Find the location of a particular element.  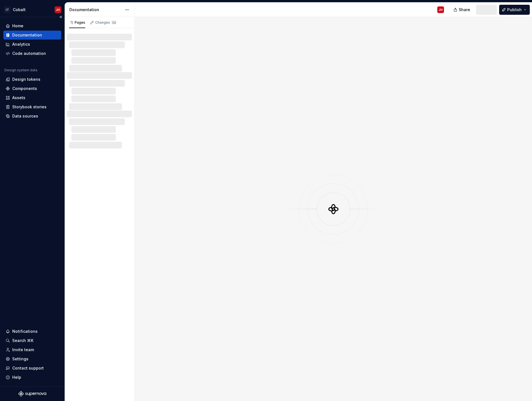

div: Search ⌘K is located at coordinates (23, 341).